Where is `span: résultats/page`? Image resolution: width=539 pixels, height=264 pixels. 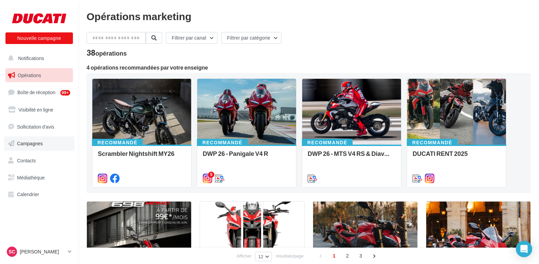
span: résultats/page is located at coordinates (289, 255).